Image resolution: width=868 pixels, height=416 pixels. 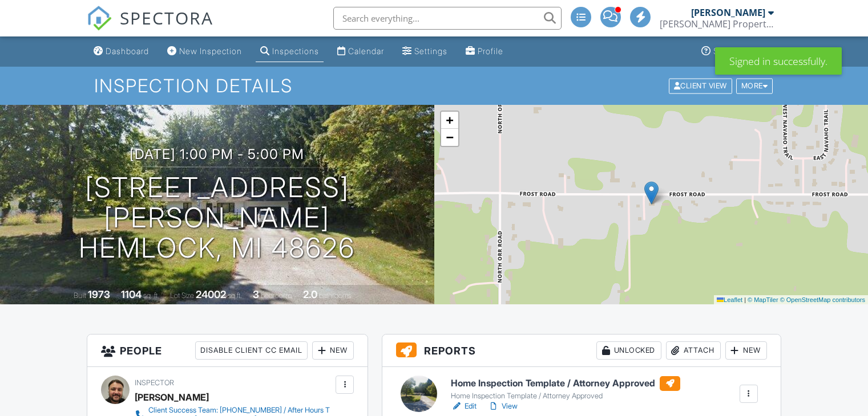 I want to click on a: New Inspection, so click(x=204, y=51).